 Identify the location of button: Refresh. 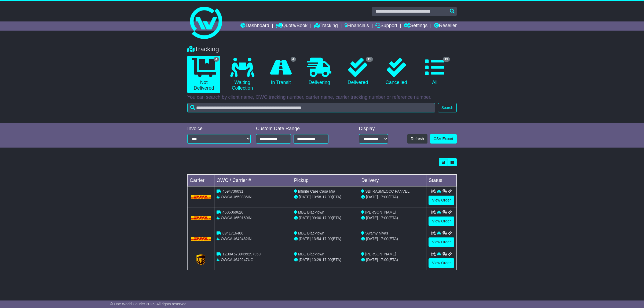
(417, 138).